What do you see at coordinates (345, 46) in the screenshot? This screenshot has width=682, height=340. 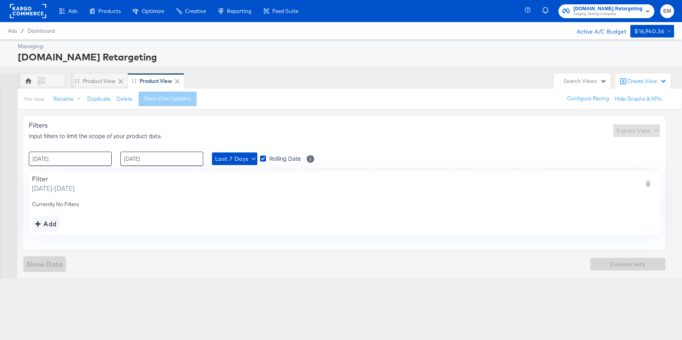 I see `div: Managing:` at bounding box center [345, 46].